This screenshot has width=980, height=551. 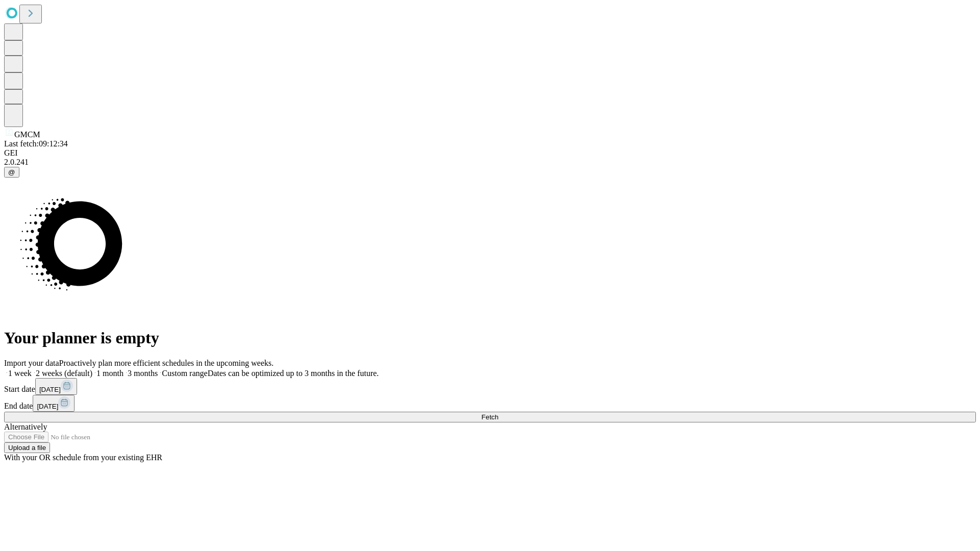 I want to click on span: Import your data, so click(x=32, y=363).